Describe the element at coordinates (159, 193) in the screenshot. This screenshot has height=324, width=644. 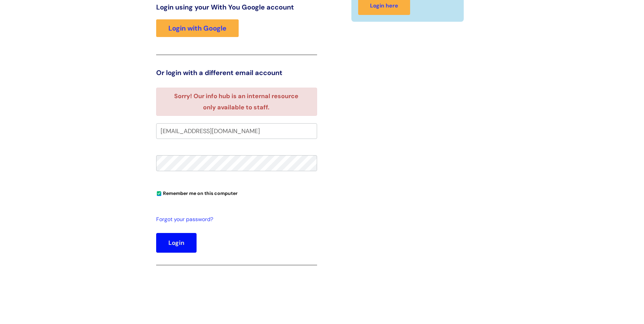
I see `input: Remember me on this computer` at that location.